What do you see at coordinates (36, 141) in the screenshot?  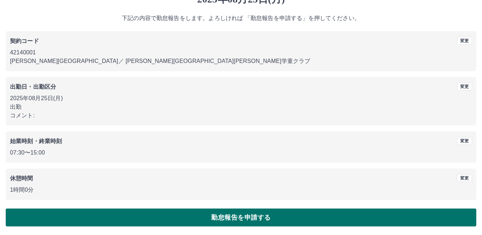 I see `b: 始業時刻・終業時刻` at bounding box center [36, 141].